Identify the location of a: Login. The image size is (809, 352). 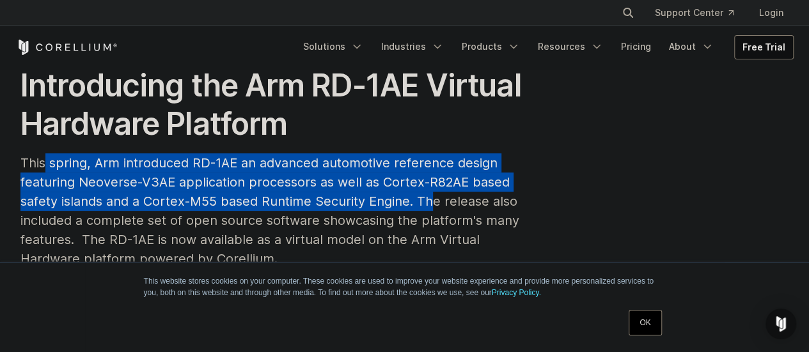
(771, 13).